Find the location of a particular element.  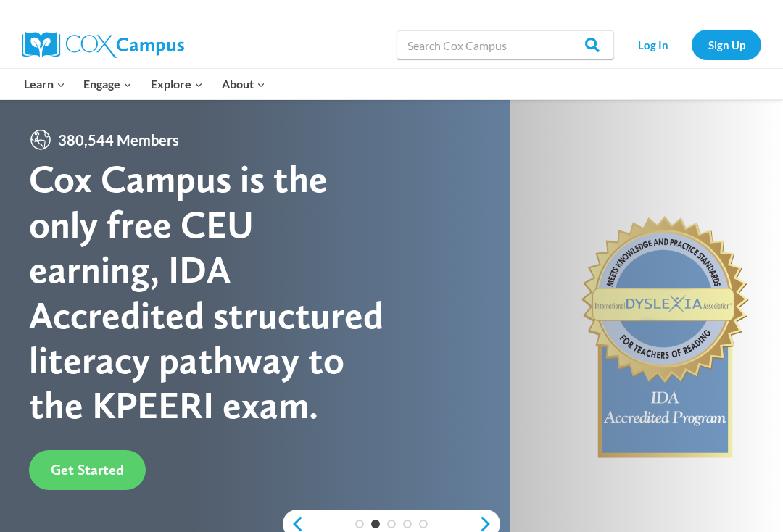

a: Log In is located at coordinates (652, 45).